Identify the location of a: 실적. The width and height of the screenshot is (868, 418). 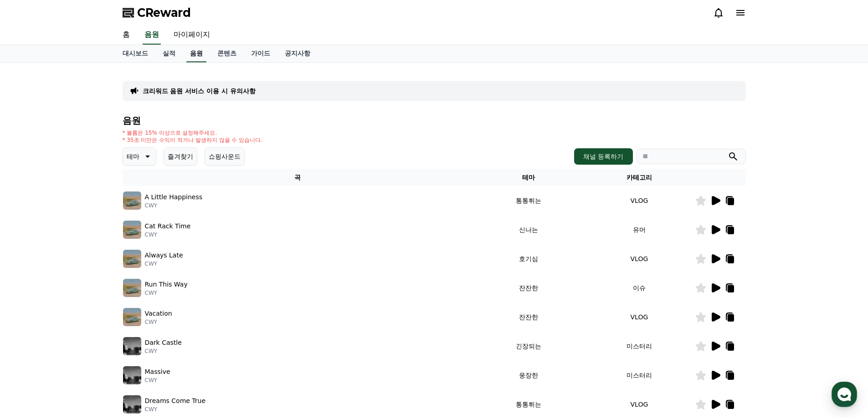
(169, 53).